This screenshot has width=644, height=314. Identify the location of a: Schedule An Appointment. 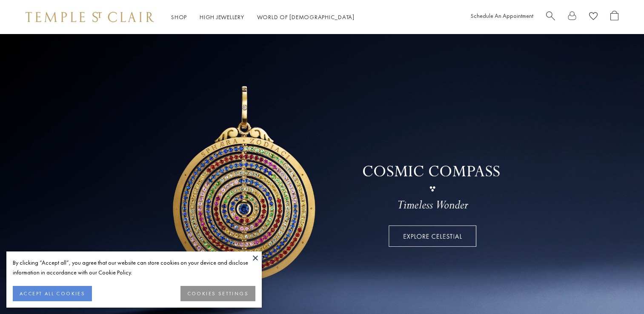
(502, 16).